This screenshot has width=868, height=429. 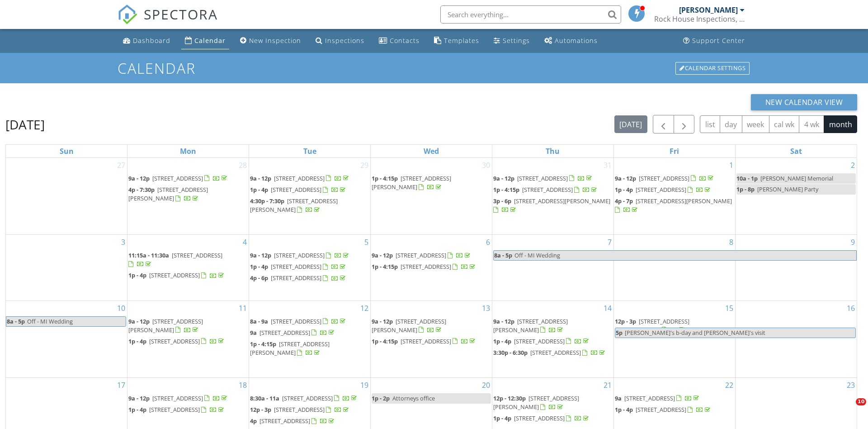 What do you see at coordinates (712, 68) in the screenshot?
I see `a: Calendar Settings` at bounding box center [712, 68].